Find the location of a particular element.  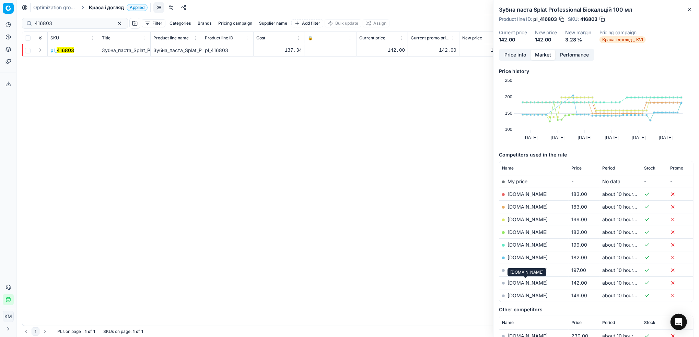

span: Applied is located at coordinates (137, 8).